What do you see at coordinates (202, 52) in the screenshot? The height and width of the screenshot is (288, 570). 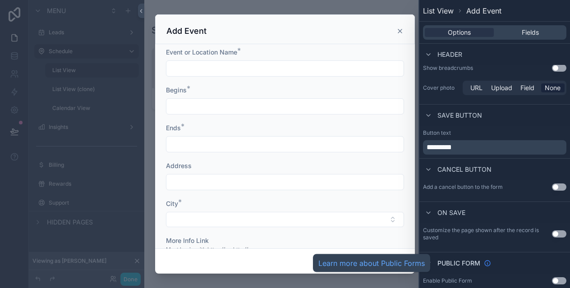 I see `span: Event or Location Name` at bounding box center [202, 52].